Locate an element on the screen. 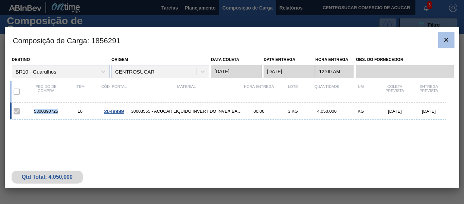 Image resolution: width=464 pixels, height=204 pixels. h3: Composição de Carga : 1856291 is located at coordinates (232, 40).